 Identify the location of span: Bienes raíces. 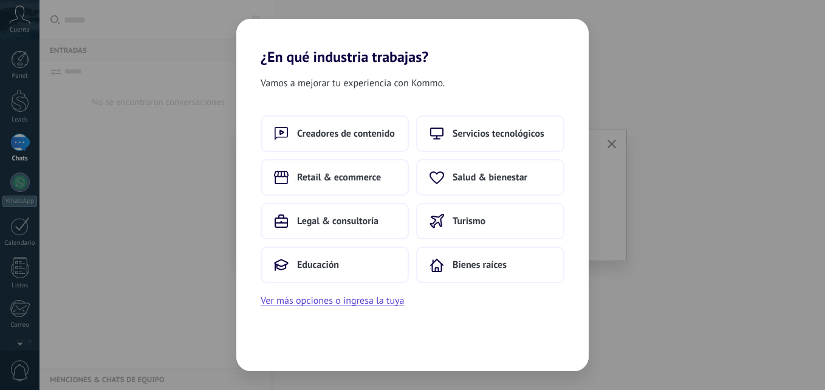
(479, 265).